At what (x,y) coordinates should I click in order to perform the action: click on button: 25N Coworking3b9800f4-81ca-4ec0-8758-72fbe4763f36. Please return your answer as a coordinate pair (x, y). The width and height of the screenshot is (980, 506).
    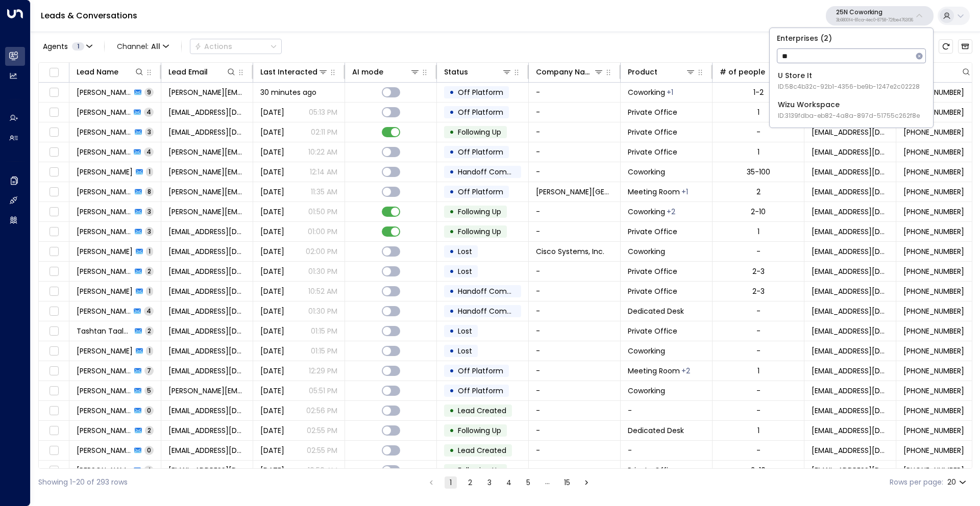
    Looking at the image, I should click on (880, 16).